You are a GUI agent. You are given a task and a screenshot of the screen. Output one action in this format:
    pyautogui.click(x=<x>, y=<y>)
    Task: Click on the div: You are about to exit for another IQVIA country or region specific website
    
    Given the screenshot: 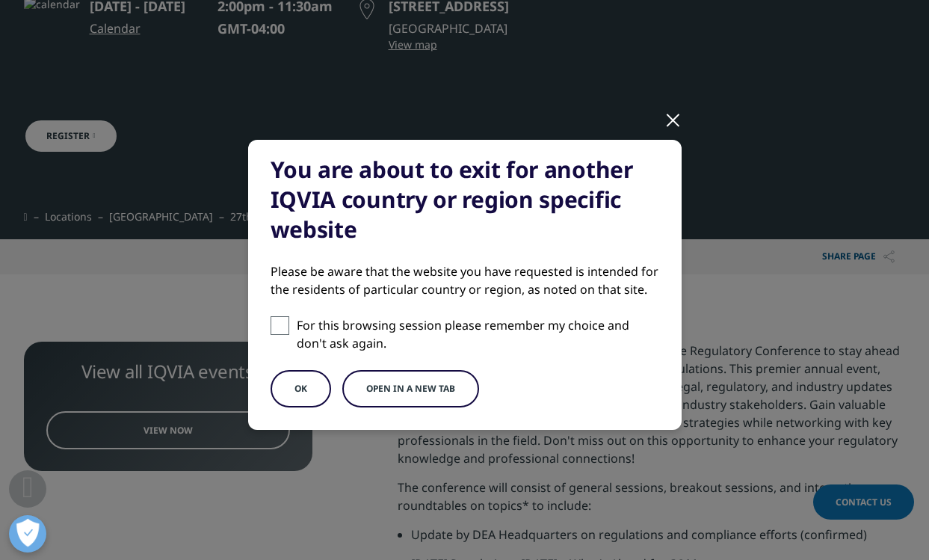 What is the action you would take?
    pyautogui.click(x=465, y=200)
    